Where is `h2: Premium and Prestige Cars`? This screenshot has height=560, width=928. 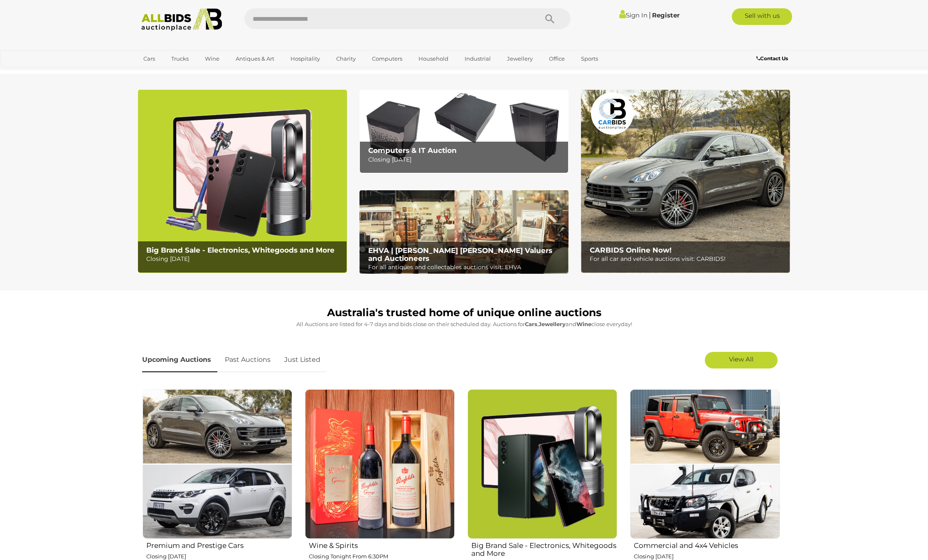
h2: Premium and Prestige Cars is located at coordinates (219, 544).